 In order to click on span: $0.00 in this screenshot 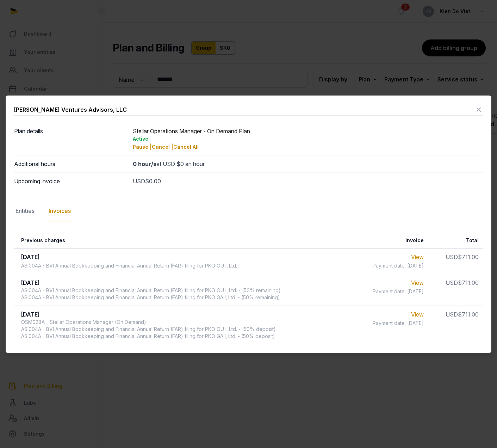, I will do `click(153, 181)`.